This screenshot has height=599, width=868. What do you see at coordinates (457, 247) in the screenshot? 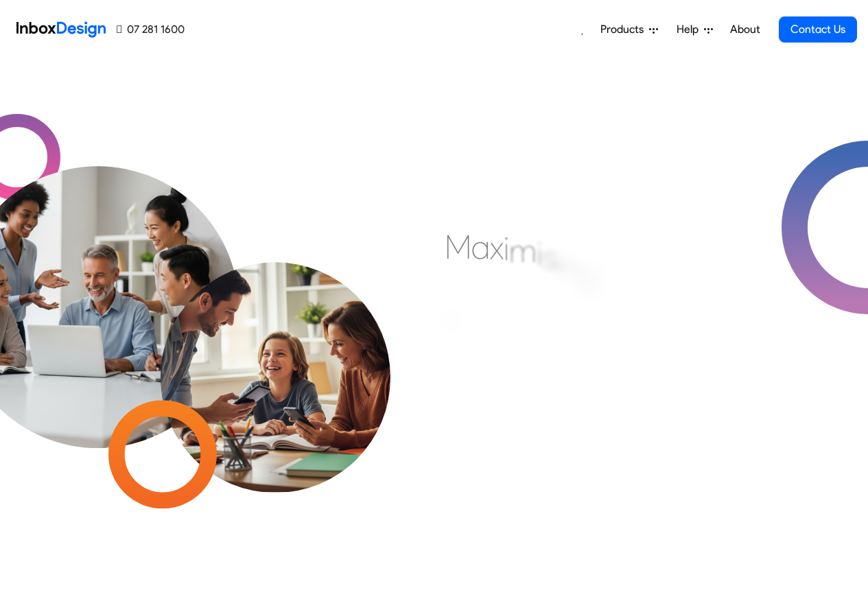
I see `div: M` at bounding box center [457, 247].